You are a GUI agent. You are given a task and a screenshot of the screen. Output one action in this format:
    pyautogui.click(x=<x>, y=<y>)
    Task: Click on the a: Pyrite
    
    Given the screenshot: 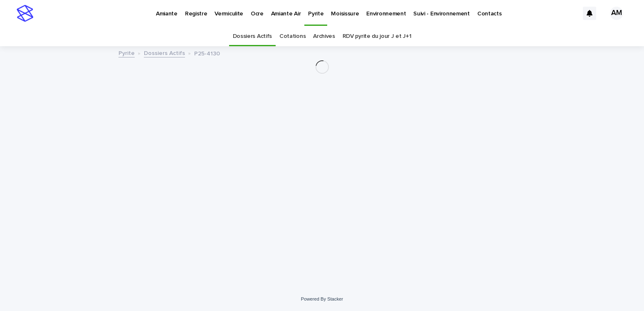 What is the action you would take?
    pyautogui.click(x=126, y=53)
    